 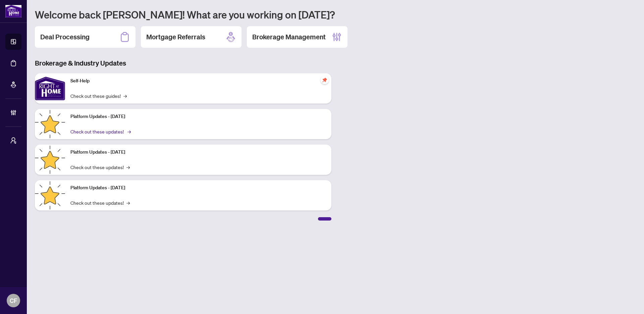 What do you see at coordinates (13, 140) in the screenshot?
I see `span: user-switch` at bounding box center [13, 140].